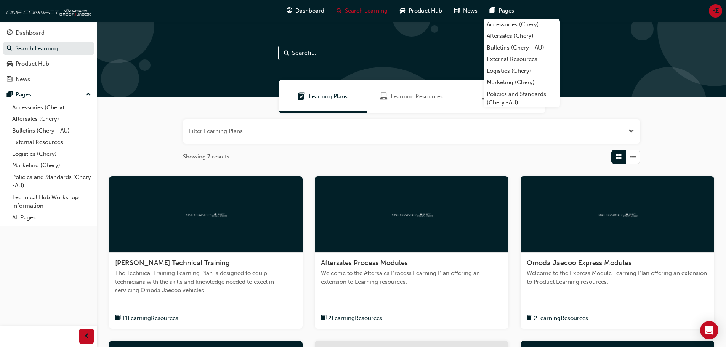 Image resolution: width=726 pixels, height=347 pixels. I want to click on a: search-iconSearch Learning, so click(362, 11).